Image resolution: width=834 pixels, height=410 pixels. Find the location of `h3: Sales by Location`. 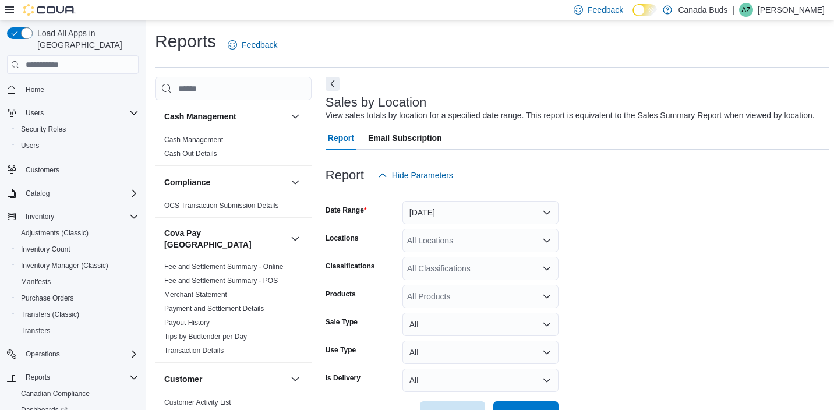

h3: Sales by Location is located at coordinates (376, 103).